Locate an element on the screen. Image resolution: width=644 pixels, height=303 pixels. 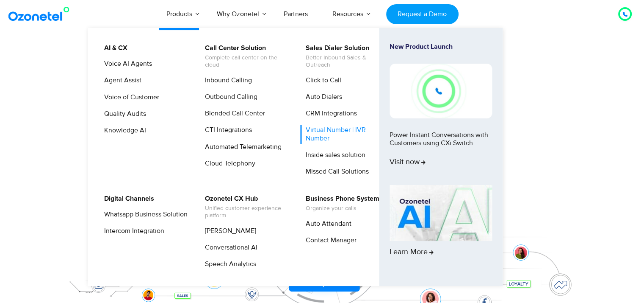
a: Blended Call Center is located at coordinates (233, 113).